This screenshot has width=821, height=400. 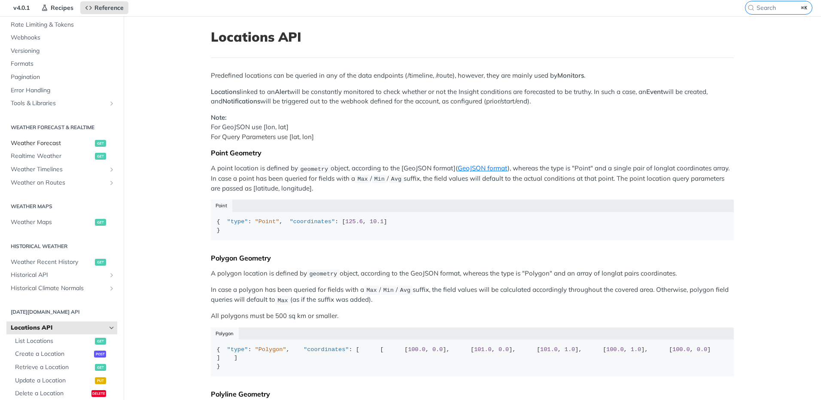 What do you see at coordinates (100, 354) in the screenshot?
I see `span: post` at bounding box center [100, 354].